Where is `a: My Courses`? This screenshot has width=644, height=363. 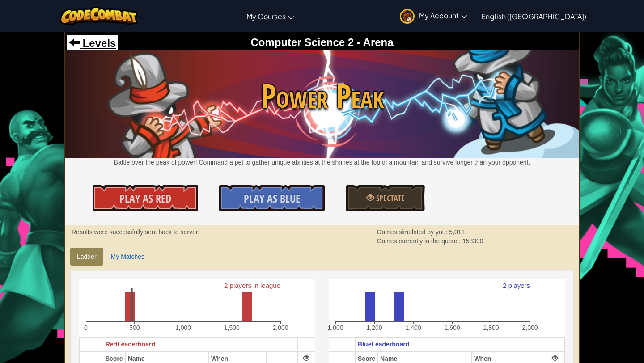
a: My Courses is located at coordinates (270, 16).